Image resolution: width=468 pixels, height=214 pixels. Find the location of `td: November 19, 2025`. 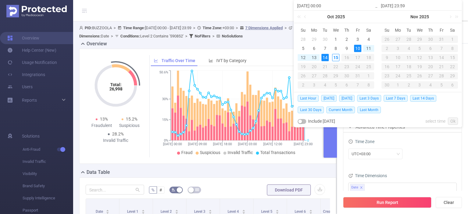

td: November 19, 2025 is located at coordinates (420, 67).